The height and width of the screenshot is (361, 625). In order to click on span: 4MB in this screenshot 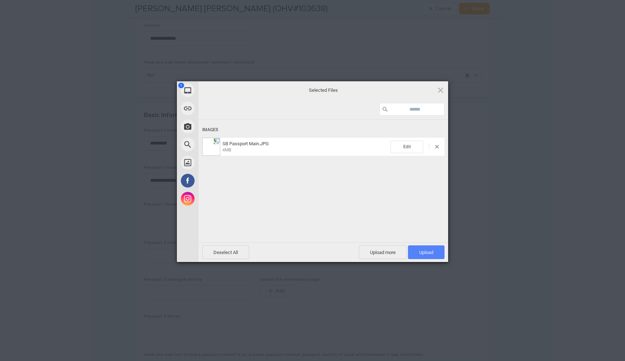, I will do `click(227, 150)`.